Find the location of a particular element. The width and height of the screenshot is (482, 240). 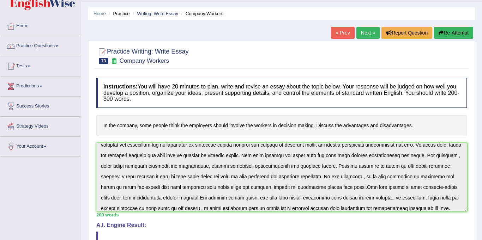

a: Success Stories is located at coordinates (41, 105).